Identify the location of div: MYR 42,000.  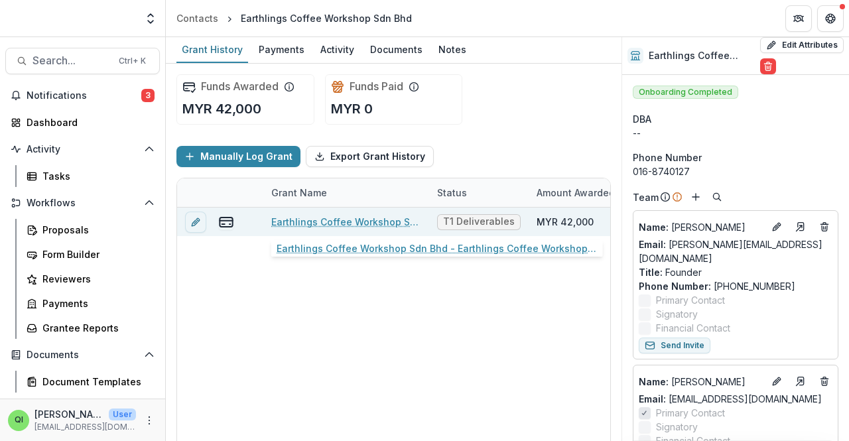
(565, 221).